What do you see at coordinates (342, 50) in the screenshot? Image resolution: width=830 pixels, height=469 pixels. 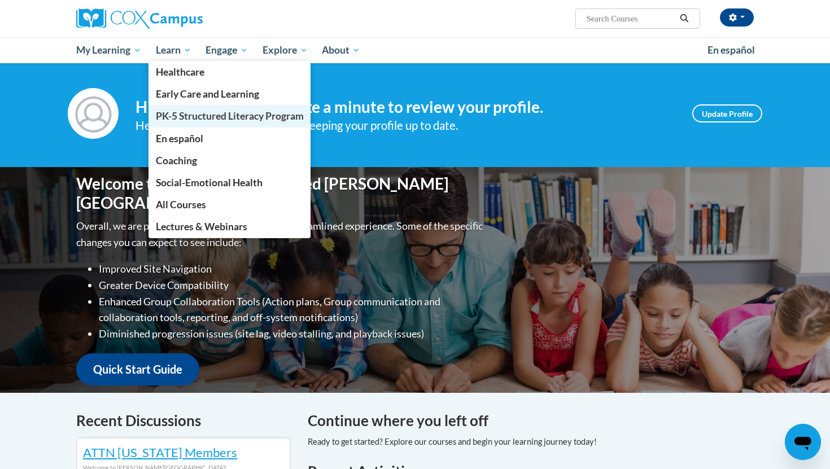 I see `a: About` at bounding box center [342, 50].